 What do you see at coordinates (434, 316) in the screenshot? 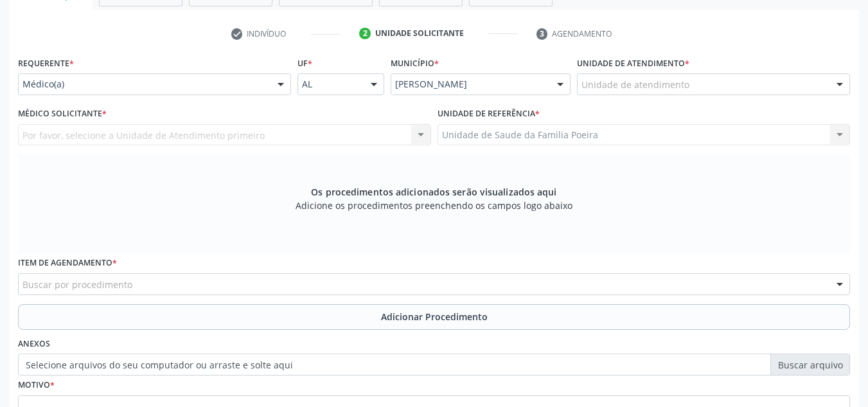
I see `span: Adicionar Procedimento` at bounding box center [434, 316].